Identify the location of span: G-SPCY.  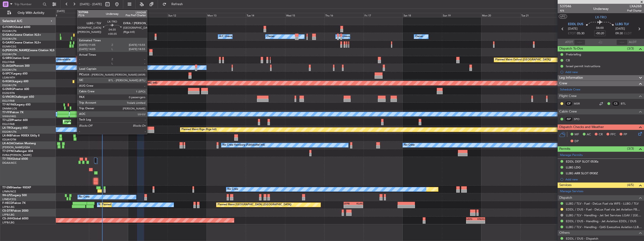
(7, 74).